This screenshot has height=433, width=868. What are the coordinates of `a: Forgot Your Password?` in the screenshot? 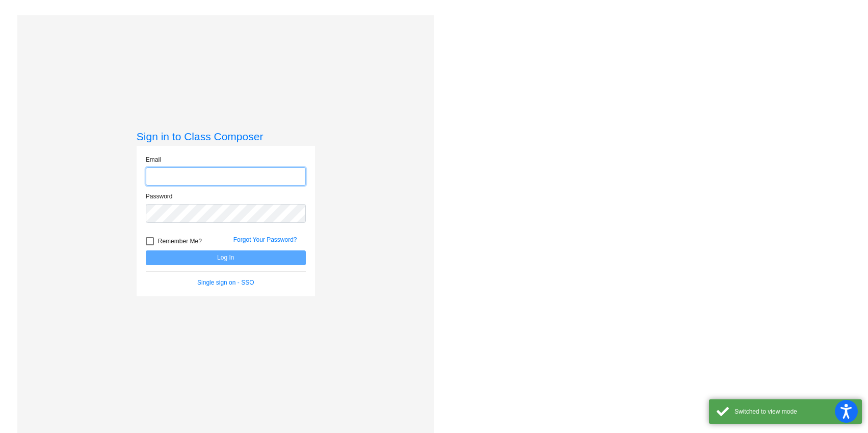 It's located at (265, 240).